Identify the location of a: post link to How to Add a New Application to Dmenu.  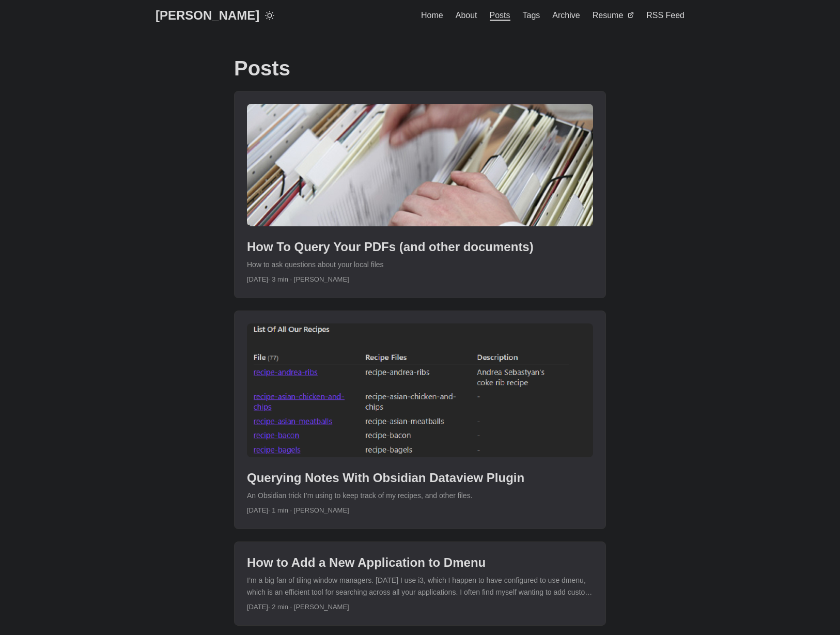
(420, 583).